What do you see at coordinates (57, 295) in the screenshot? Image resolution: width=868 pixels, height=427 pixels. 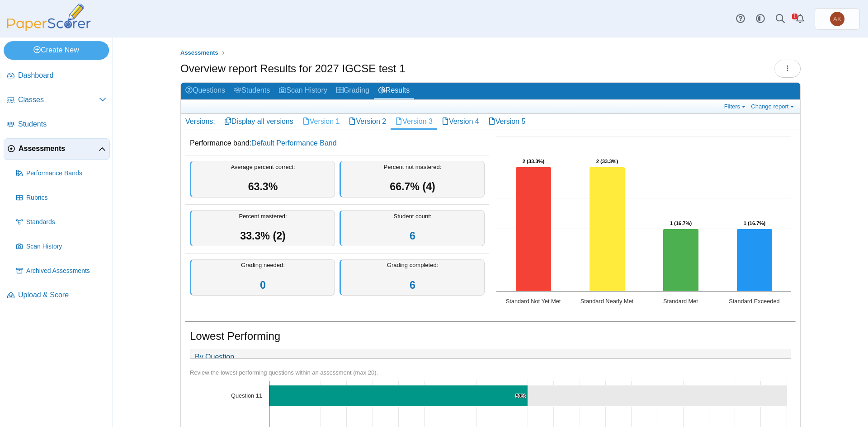 I see `a: Upload & Score` at bounding box center [57, 295].